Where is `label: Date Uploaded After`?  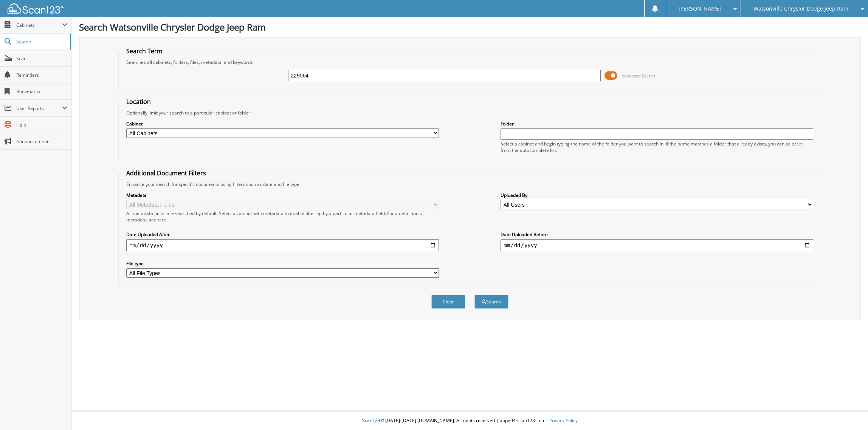 label: Date Uploaded After is located at coordinates (282, 234).